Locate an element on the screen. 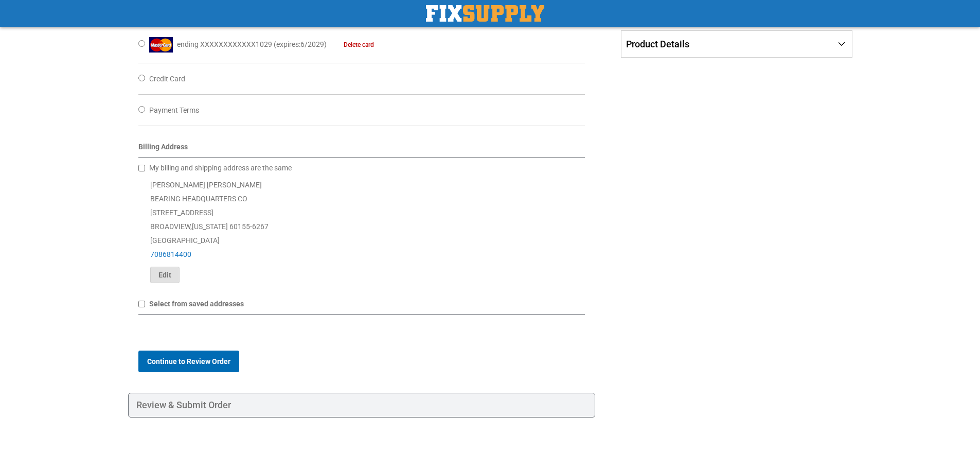  img: MasterCard is located at coordinates (161, 45).